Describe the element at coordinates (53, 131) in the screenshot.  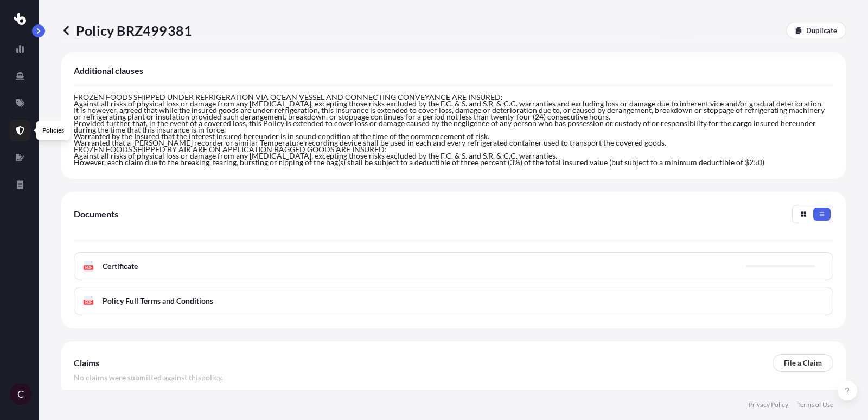
I see `div: Policies` at that location.